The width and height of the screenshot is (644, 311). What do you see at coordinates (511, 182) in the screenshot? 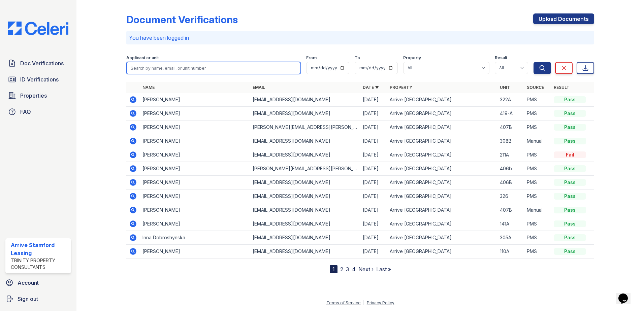
I see `td: 406B` at bounding box center [511, 182].